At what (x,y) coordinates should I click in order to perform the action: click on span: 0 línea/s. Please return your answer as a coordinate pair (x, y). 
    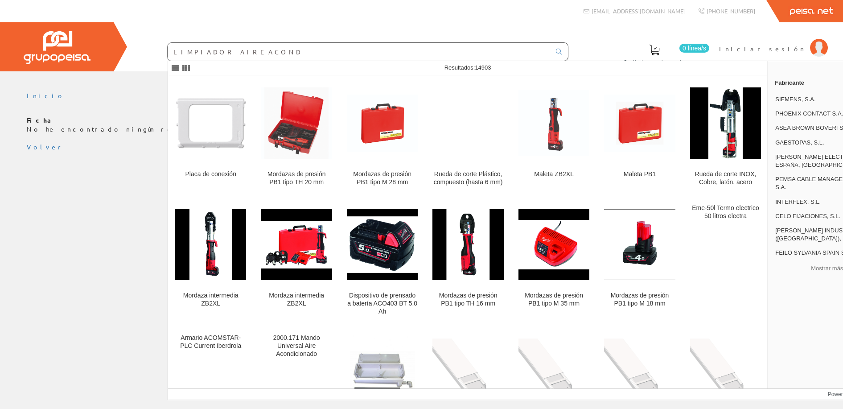
    Looking at the image, I should click on (694, 48).